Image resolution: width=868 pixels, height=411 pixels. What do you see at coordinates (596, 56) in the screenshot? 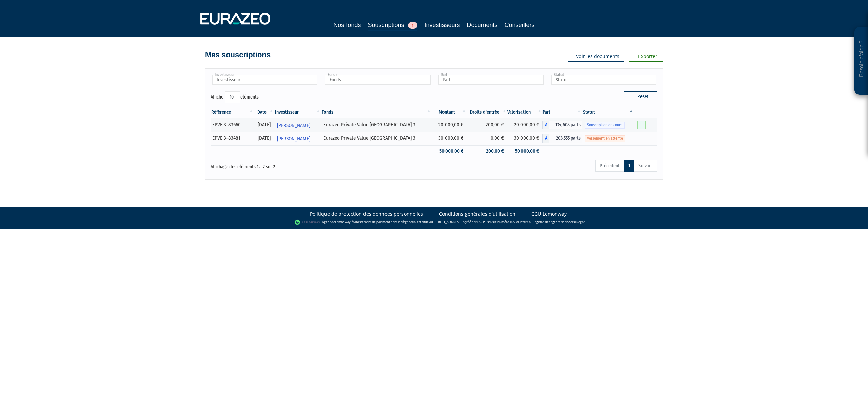
I see `a: Voir les documents` at bounding box center [596, 56].